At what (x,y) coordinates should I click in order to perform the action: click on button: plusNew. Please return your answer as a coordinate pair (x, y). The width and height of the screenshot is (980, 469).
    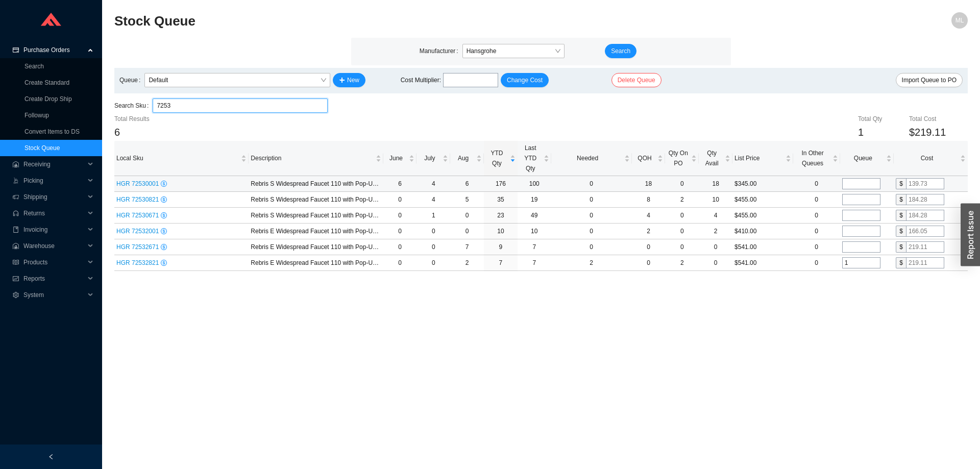
    Looking at the image, I should click on (349, 80).